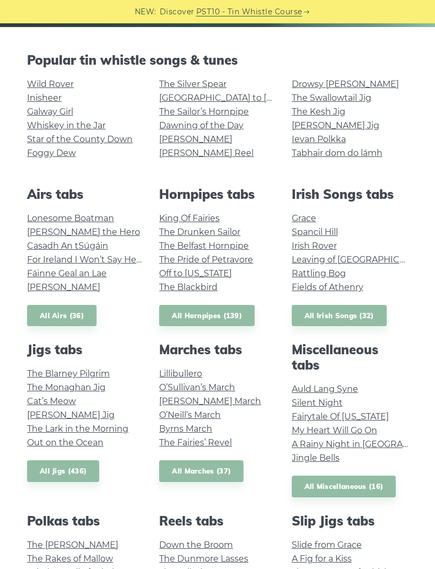  Describe the element at coordinates (304, 218) in the screenshot. I see `a: Grace` at that location.